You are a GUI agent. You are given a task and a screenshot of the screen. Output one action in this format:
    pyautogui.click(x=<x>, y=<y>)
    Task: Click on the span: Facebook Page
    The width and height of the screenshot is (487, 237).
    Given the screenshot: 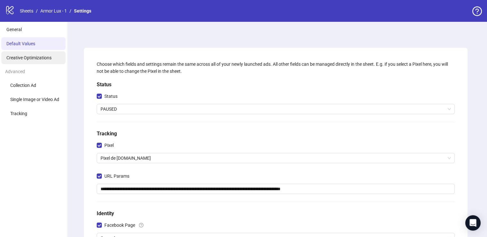 What is the action you would take?
    pyautogui.click(x=120, y=225)
    